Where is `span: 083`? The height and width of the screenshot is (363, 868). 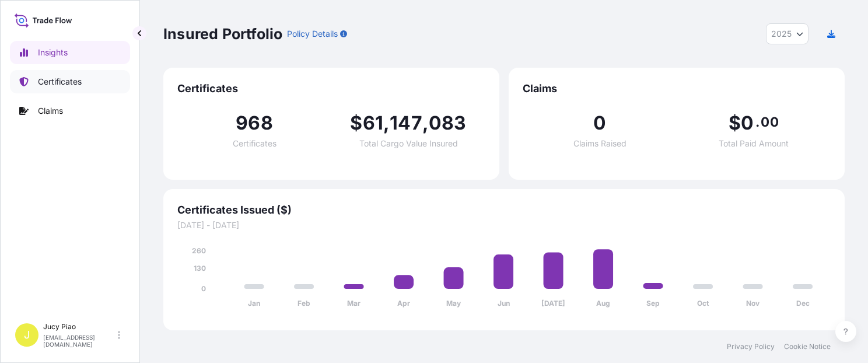
span: 083 is located at coordinates (448, 123).